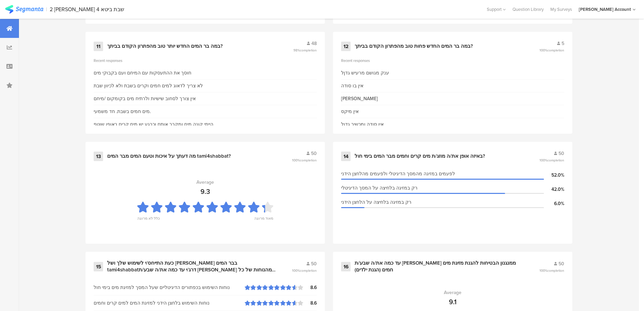 This screenshot has height=311, width=644. I want to click on img: segmanta logo, so click(24, 9).